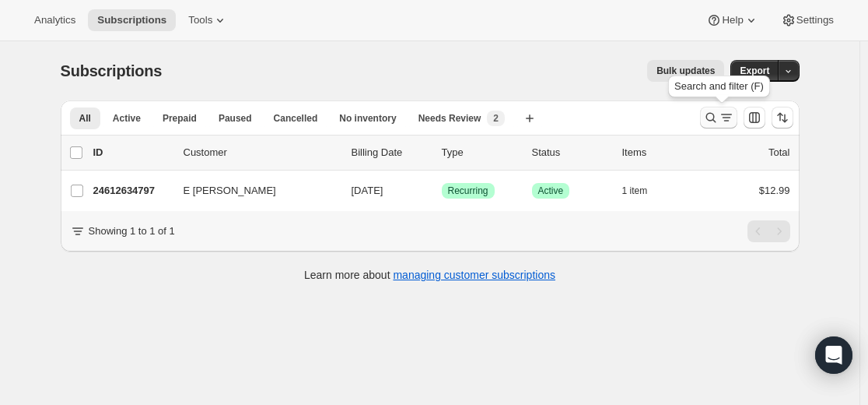 The height and width of the screenshot is (405, 868). Describe the element at coordinates (131, 20) in the screenshot. I see `button: Subscriptions` at that location.